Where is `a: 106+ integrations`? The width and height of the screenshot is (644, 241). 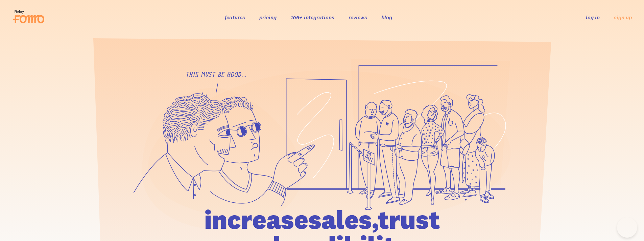
a: 106+ integrations is located at coordinates (312, 18).